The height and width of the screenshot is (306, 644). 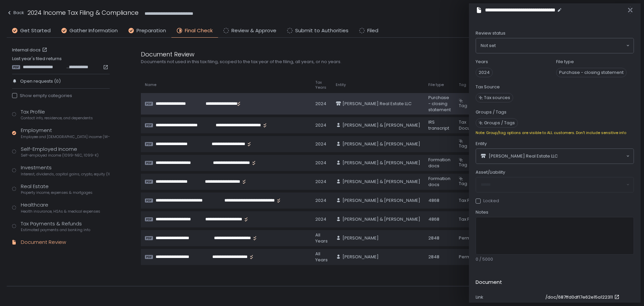 I want to click on span: Name, so click(x=151, y=84).